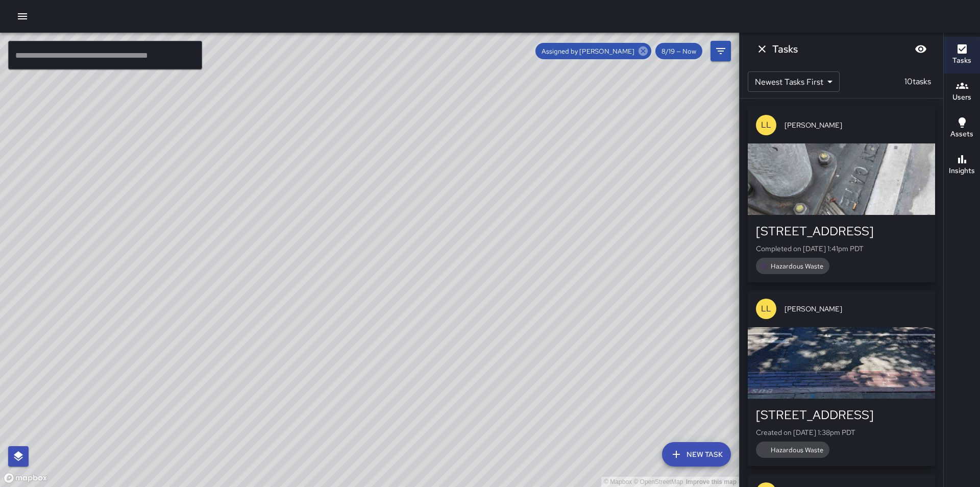 The width and height of the screenshot is (980, 487). I want to click on button: Assets, so click(961, 129).